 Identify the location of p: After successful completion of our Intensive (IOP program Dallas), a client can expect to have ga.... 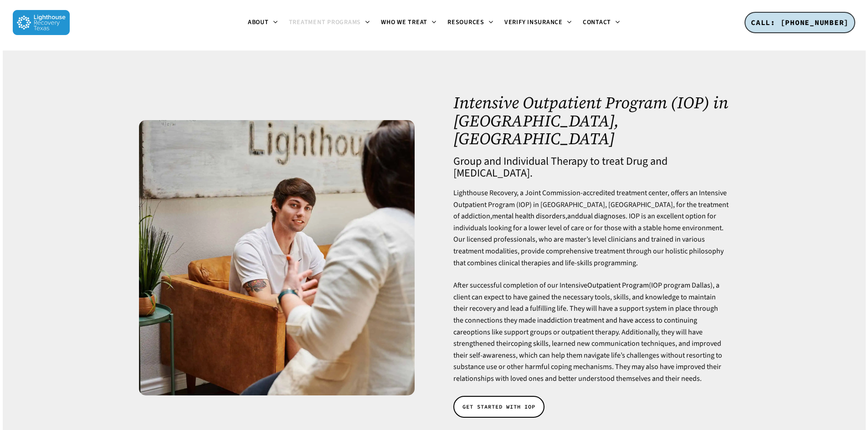
(591, 332).